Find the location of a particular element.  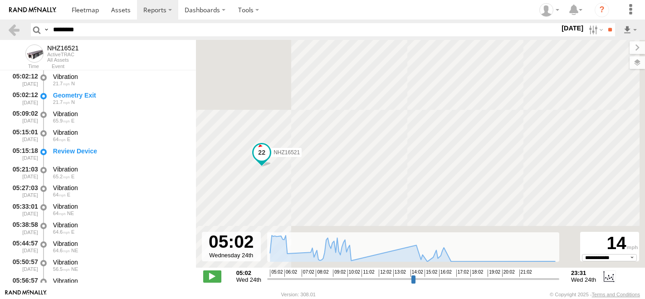

label: Play/Stop is located at coordinates (212, 276).